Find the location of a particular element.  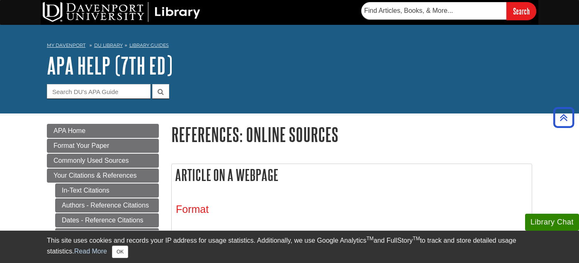

p: Author’s Last Name, First Initial(s). (Date). . Name of Website. URL is located at coordinates (352, 236).